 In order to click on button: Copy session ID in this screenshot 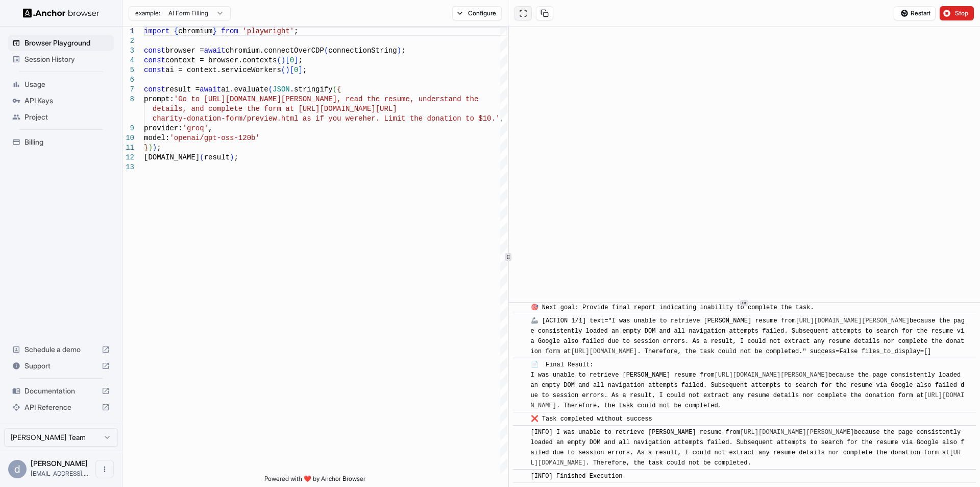, I will do `click(545, 13)`.